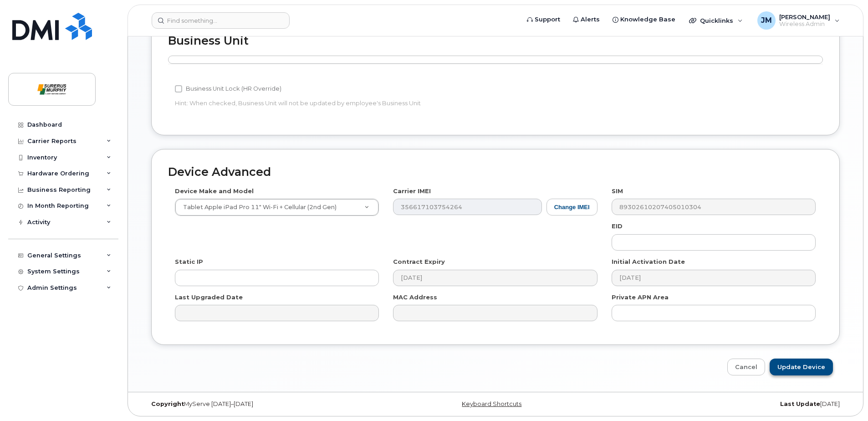  I want to click on label: Carrier IMEI, so click(412, 191).